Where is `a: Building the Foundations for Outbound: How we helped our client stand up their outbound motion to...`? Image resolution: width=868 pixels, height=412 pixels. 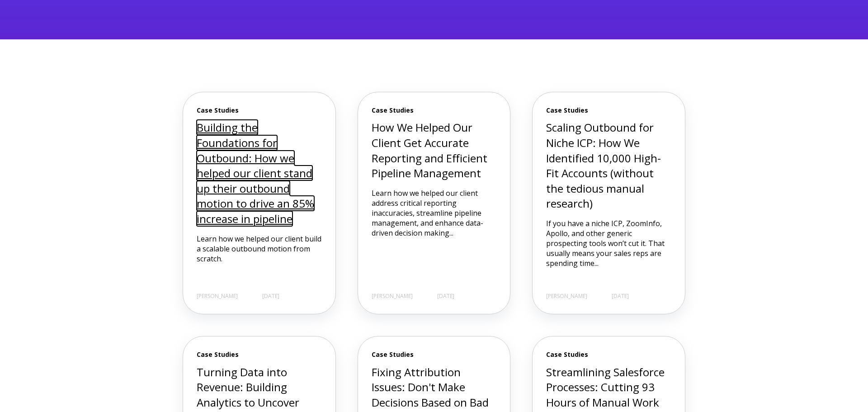
a: Building the Foundations for Outbound: How we helped our client stand up their outbound motion to... is located at coordinates (255, 173).